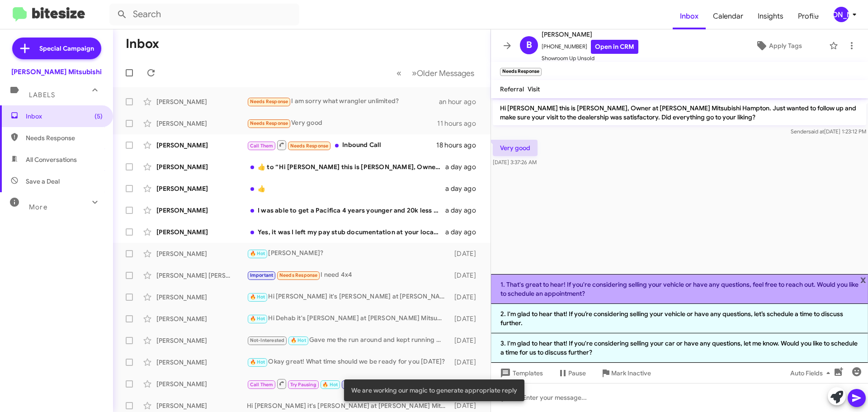 Image resolution: width=868 pixels, height=412 pixels. I want to click on a: Calendar, so click(728, 16).